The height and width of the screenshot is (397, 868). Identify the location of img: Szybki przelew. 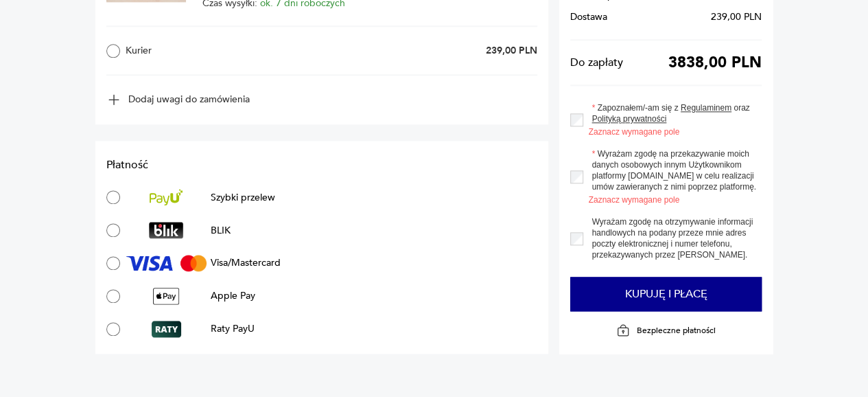
(166, 197).